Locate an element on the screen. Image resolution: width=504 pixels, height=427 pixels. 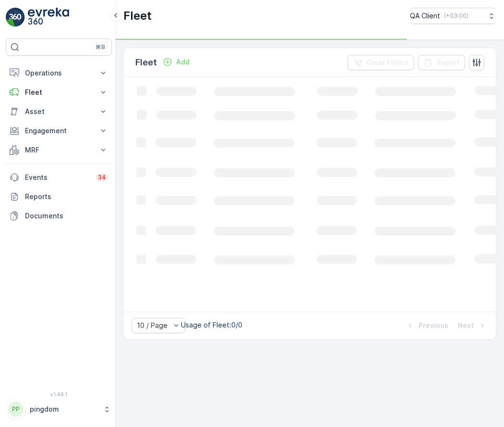
button: Engagement is located at coordinates (59, 130).